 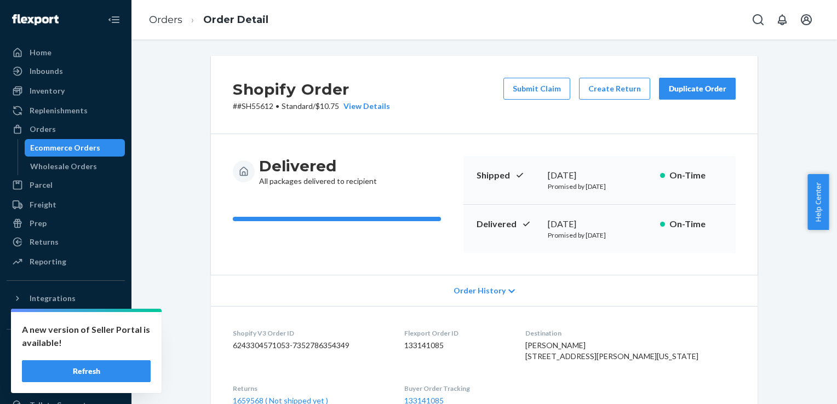 I want to click on a: Replenishments, so click(x=66, y=111).